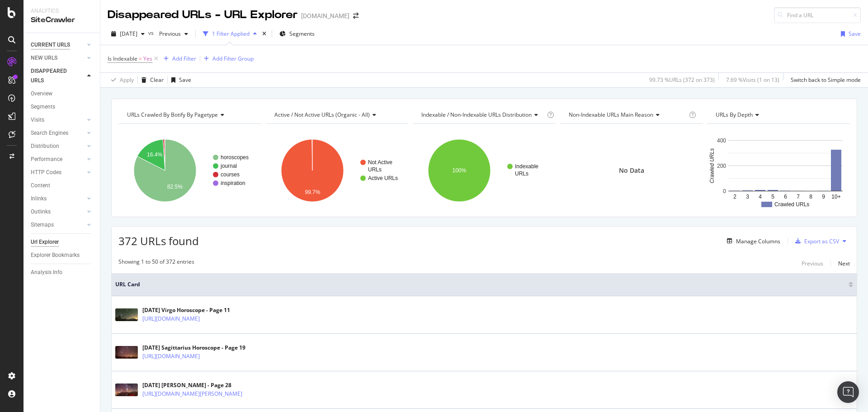  Describe the element at coordinates (380, 162) in the screenshot. I see `text: Not Active` at that location.